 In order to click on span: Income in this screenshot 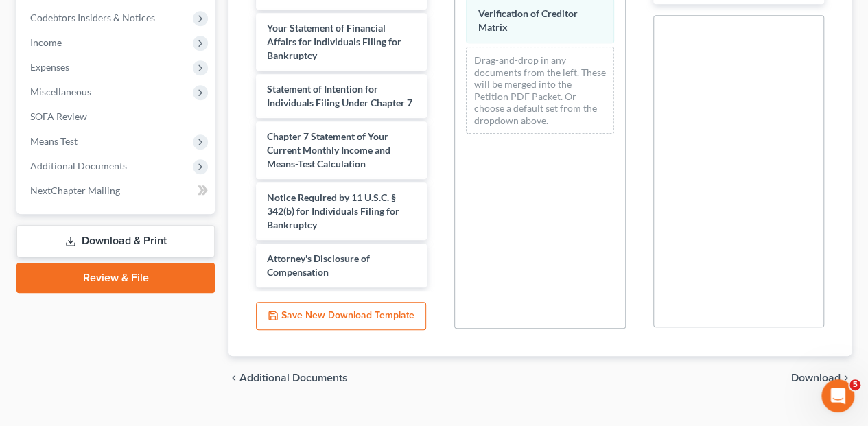, I will do `click(46, 42)`.